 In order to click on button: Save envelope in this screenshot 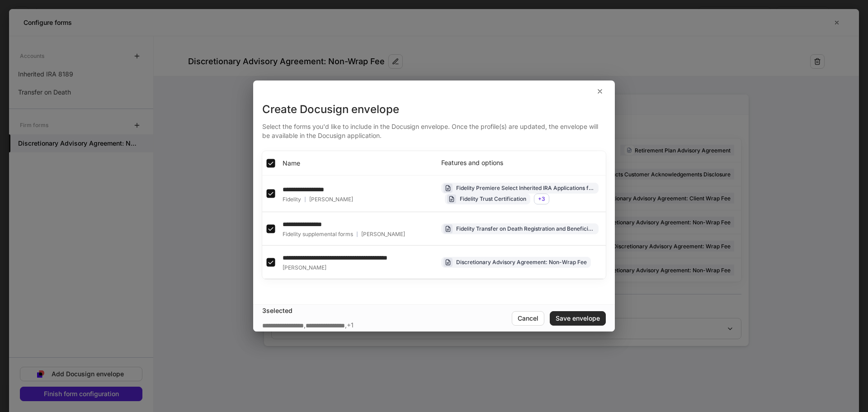, I will do `click(578, 318)`.